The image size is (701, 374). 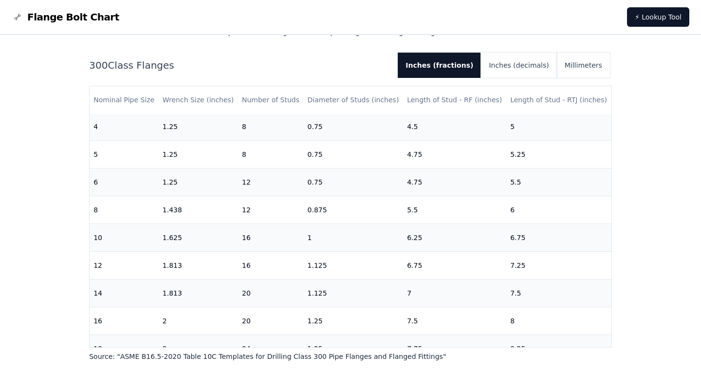 I want to click on td: 8.25, so click(x=559, y=348).